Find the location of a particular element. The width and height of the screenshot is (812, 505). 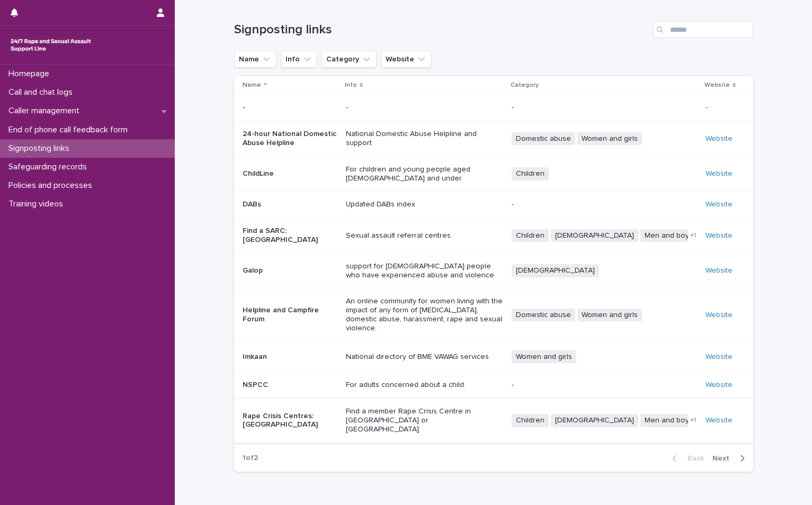

tr: 24-hour National Domestic Abuse HelplineNational Domestic Abuse Helpline and supportDomestic abus... is located at coordinates (494, 139).